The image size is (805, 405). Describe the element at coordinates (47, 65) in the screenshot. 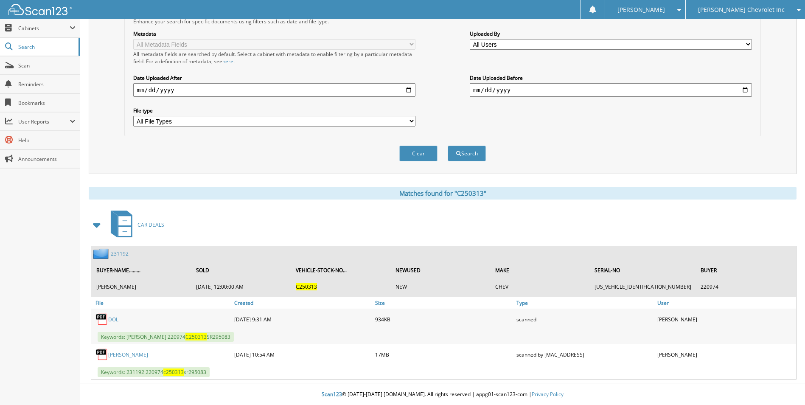

I see `span: Scan` at that location.